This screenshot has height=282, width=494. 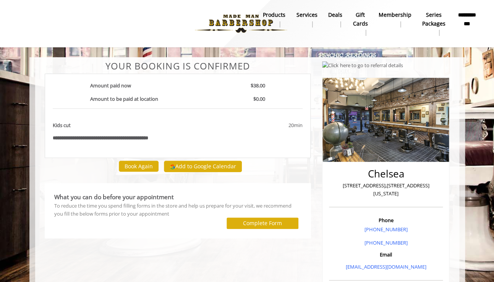 What do you see at coordinates (360, 24) in the screenshot?
I see `a: Gift cardsgift cards` at bounding box center [360, 24].